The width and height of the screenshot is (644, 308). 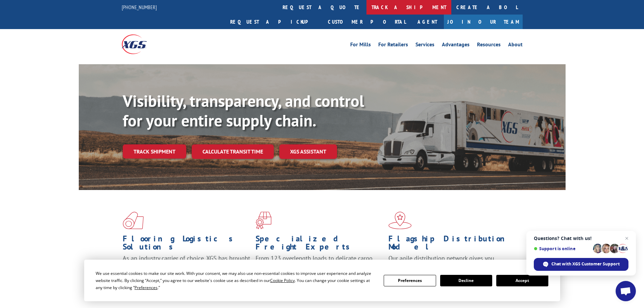 What do you see at coordinates (400, 221) in the screenshot?
I see `img: xgs-icon-flagship-distribution-model-red` at bounding box center [400, 221].